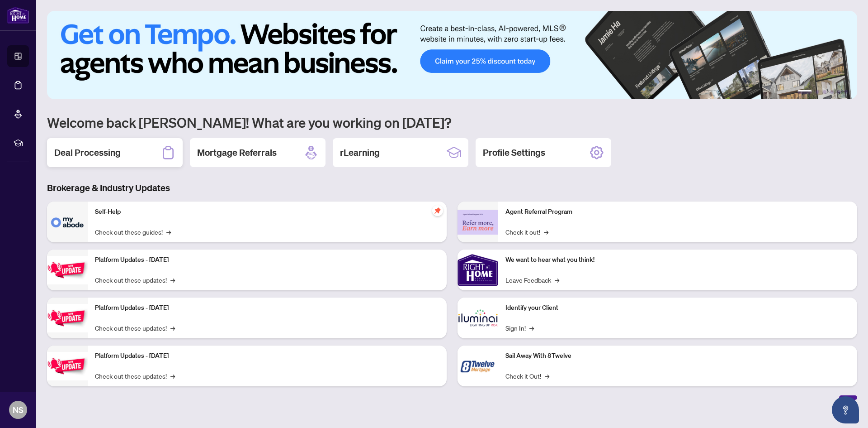 This screenshot has height=428, width=868. What do you see at coordinates (19, 15) in the screenshot?
I see `img: logo` at bounding box center [19, 15].